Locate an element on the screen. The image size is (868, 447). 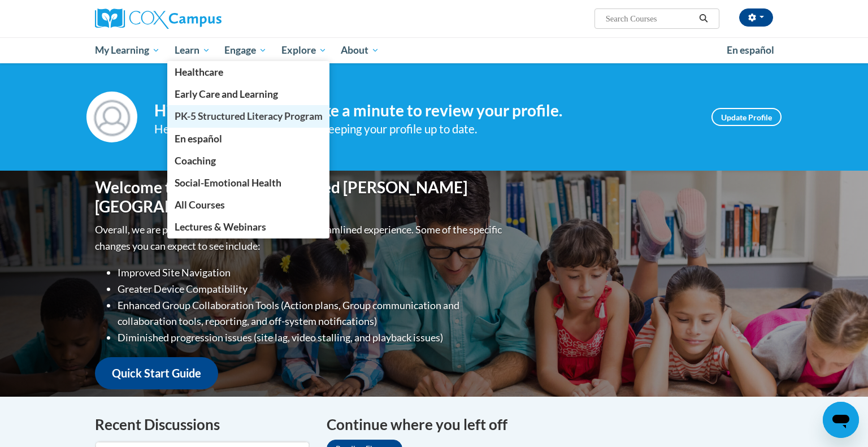
span: Engage is located at coordinates (245, 50).